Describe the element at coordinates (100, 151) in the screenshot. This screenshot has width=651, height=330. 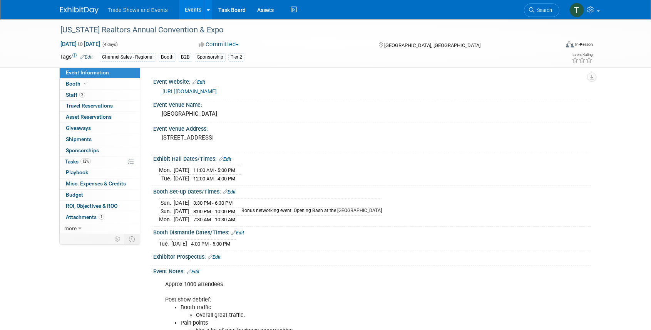
I see `a: Sponsorships` at that location.